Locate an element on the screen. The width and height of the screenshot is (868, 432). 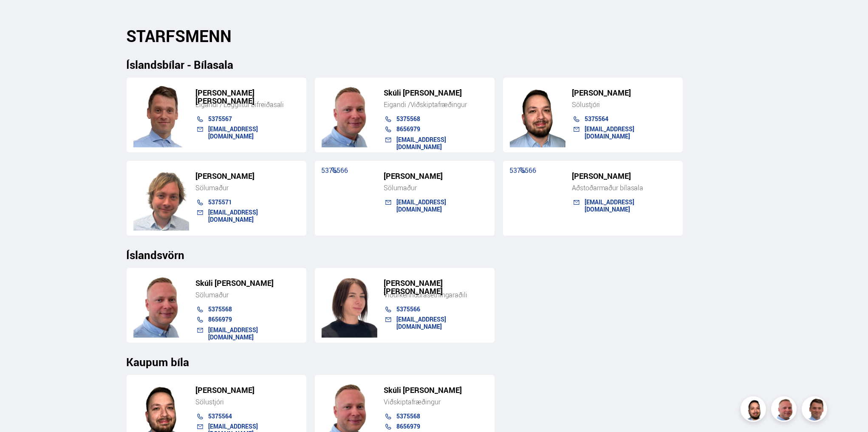
a: 5375571 is located at coordinates (220, 202).